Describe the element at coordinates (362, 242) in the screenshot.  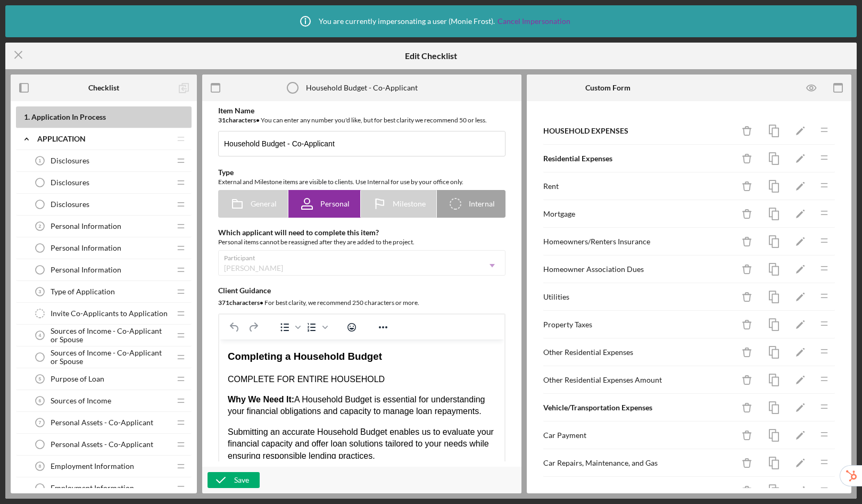
I see `div: Personal items cannot be reassigned after they are added to the project.` at that location.